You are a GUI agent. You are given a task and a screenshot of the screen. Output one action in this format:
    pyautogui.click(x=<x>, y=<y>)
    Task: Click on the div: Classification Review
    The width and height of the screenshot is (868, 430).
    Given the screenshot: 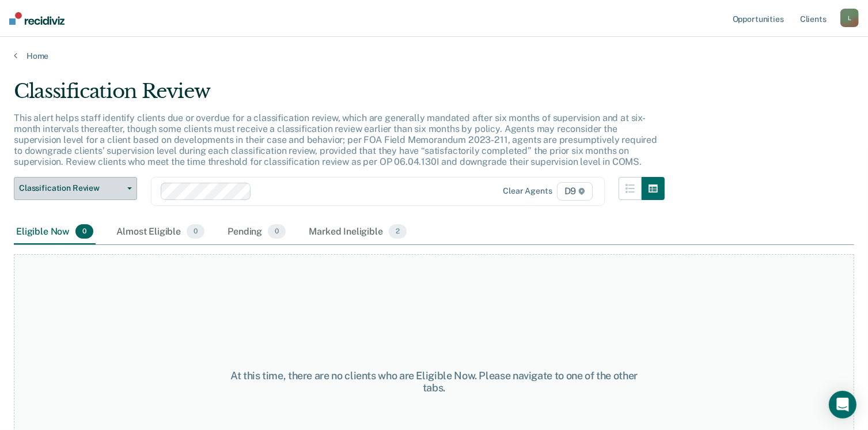 What is the action you would take?
    pyautogui.click(x=339, y=96)
    